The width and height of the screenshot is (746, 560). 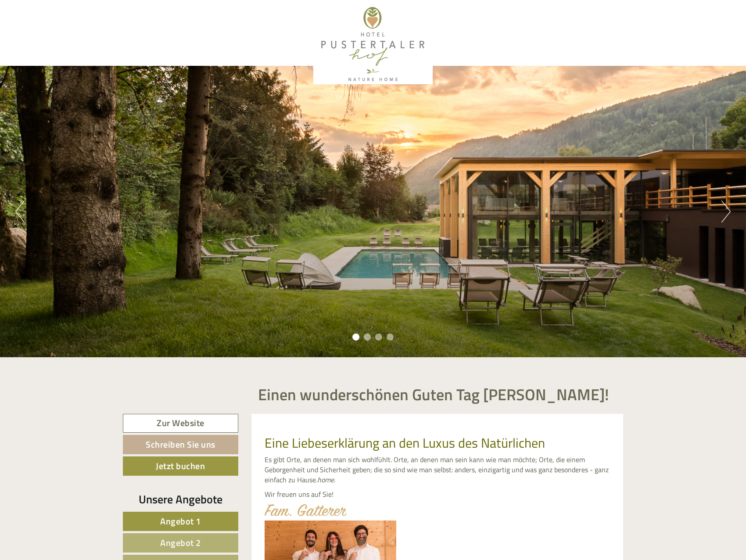 What do you see at coordinates (726, 212) in the screenshot?
I see `button: Next` at bounding box center [726, 212].